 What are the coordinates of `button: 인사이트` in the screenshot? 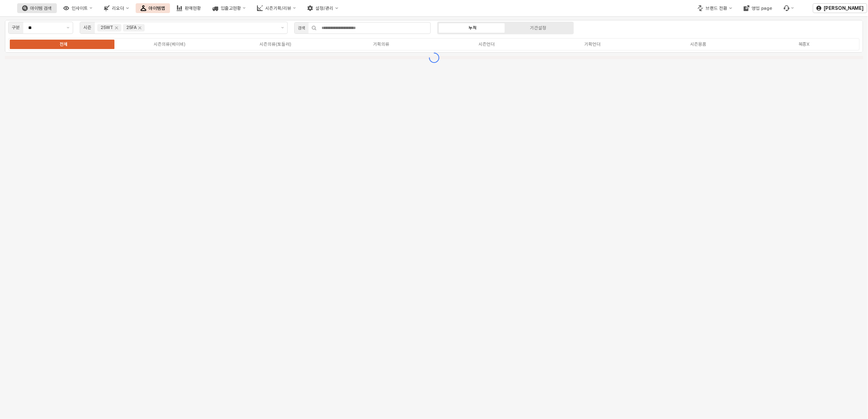 It's located at (78, 8).